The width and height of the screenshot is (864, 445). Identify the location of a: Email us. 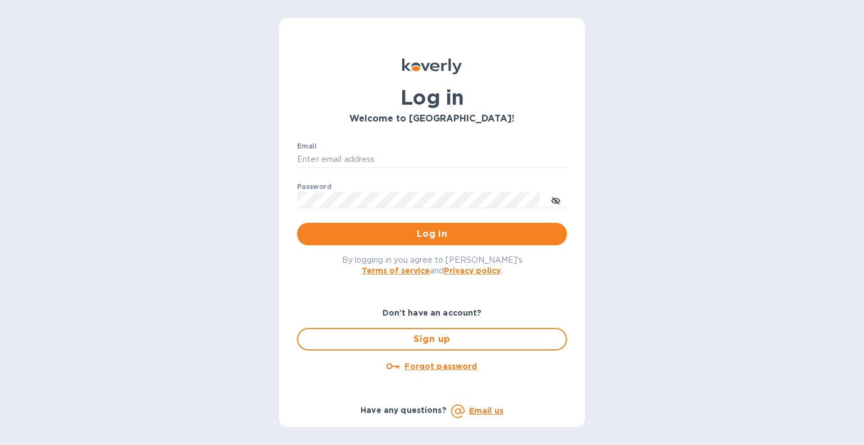
(486, 410).